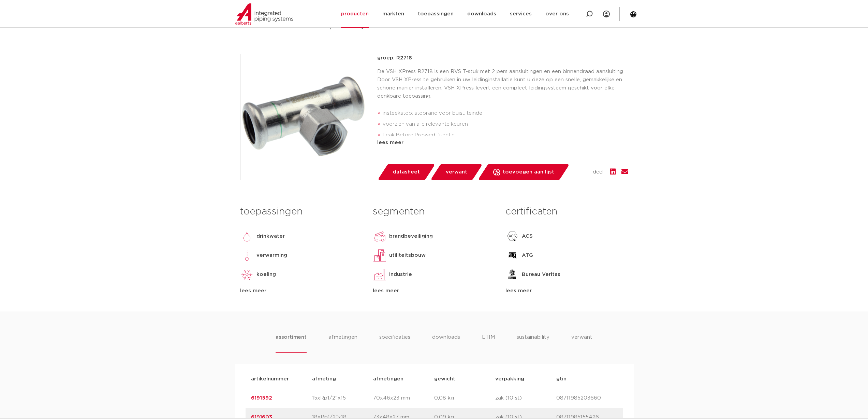  I want to click on p: 08711985203660, so click(587, 398).